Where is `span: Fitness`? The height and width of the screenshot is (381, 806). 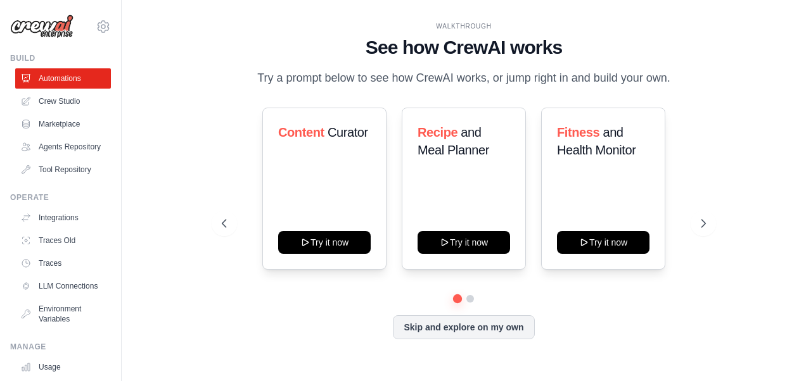
span: Fitness is located at coordinates (578, 132).